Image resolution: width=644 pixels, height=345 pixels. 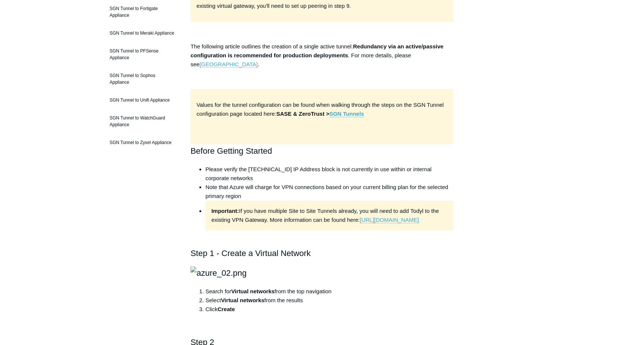 What do you see at coordinates (227, 309) in the screenshot?
I see `strong: Create` at bounding box center [227, 309].